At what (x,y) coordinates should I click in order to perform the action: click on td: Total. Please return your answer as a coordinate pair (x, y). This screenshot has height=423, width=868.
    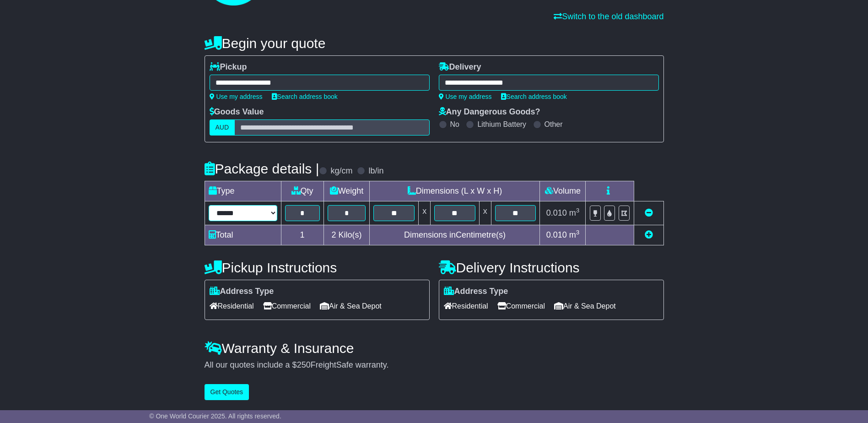
    Looking at the image, I should click on (242, 235).